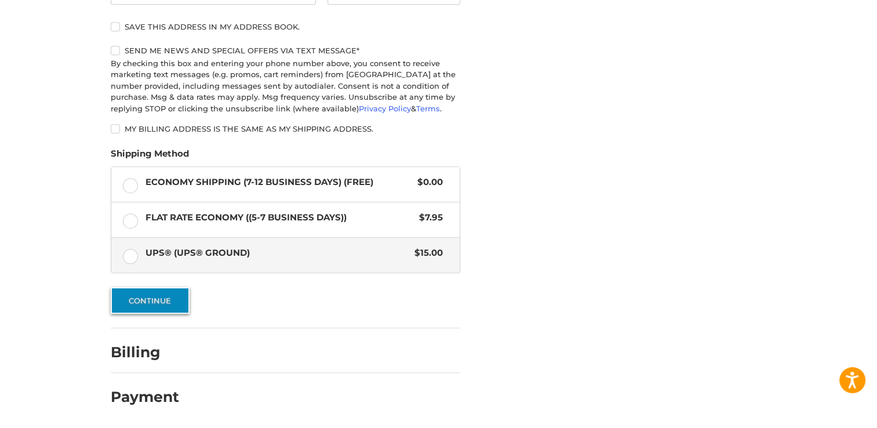 The width and height of the screenshot is (877, 428). I want to click on button: Continue, so click(150, 300).